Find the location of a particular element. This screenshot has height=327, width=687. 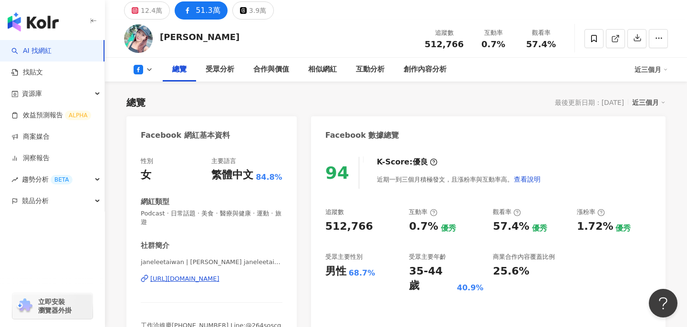

div: 相似網紅 is located at coordinates (323, 70).